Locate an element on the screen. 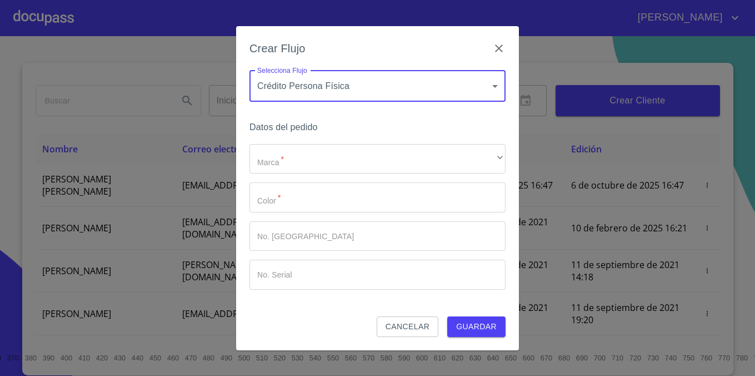  h6: Crear Flujo is located at coordinates (277, 48).